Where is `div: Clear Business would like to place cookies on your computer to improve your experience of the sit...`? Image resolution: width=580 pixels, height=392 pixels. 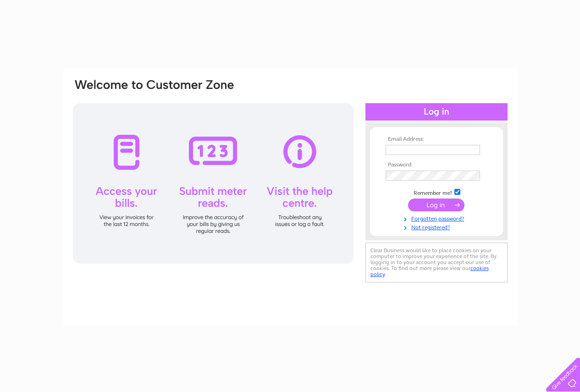 div: Clear Business would like to place cookies on your computer to improve your experience of the sit... is located at coordinates (437, 262).